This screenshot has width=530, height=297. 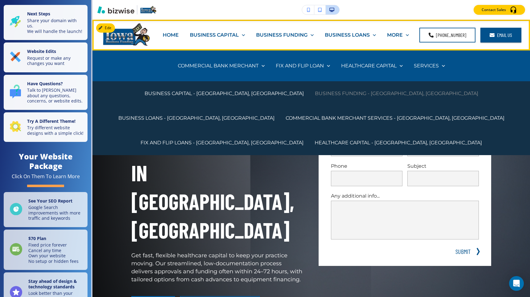 I want to click on strong: Have Questions?, so click(x=45, y=84).